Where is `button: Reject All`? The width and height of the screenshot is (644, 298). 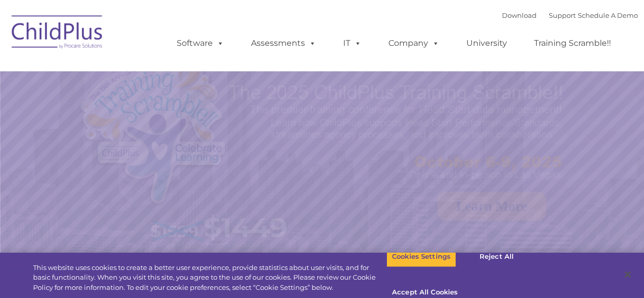
button: Reject All is located at coordinates (497, 257).